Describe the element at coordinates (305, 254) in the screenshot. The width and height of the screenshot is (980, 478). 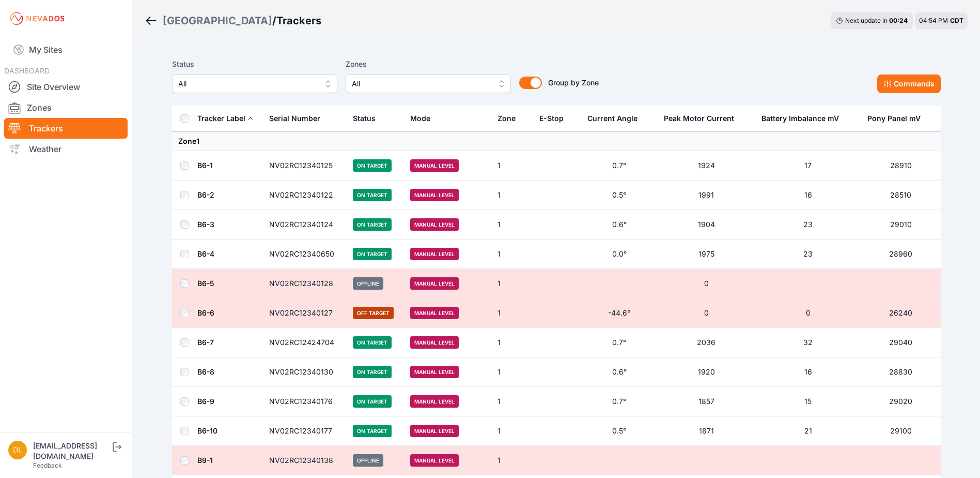
I see `td: NV02RC12340650` at that location.